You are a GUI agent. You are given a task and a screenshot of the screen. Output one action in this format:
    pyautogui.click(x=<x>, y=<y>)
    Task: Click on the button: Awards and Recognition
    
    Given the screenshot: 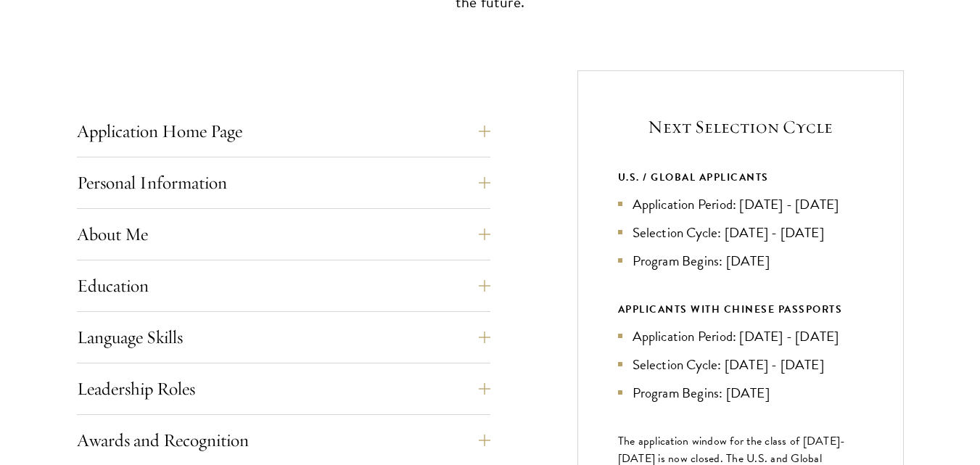 What is the action you would take?
    pyautogui.click(x=284, y=440)
    